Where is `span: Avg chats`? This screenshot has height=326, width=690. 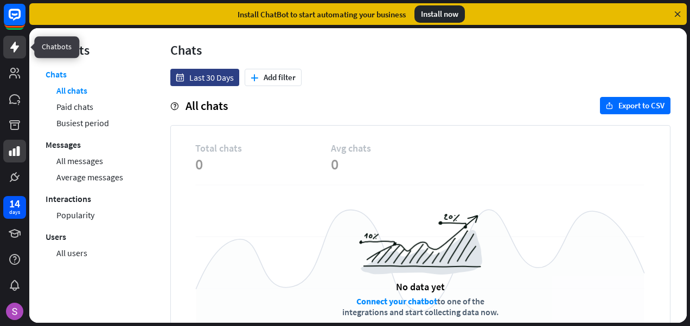
span: Avg chats is located at coordinates (399, 148).